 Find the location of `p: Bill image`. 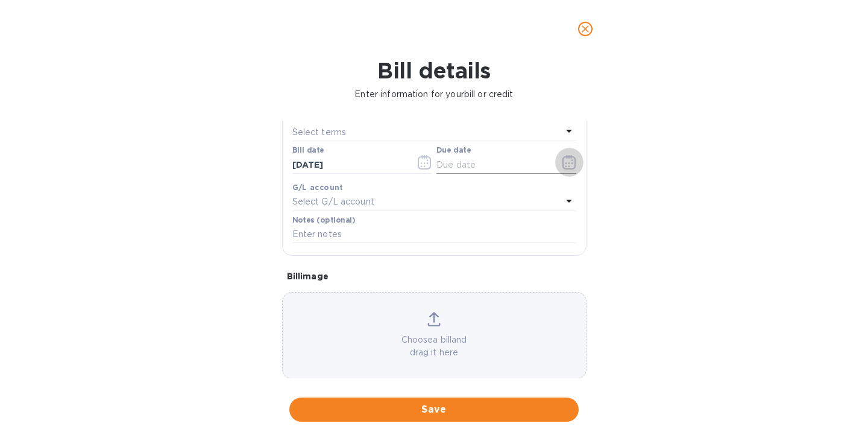

p: Bill image is located at coordinates (434, 276).